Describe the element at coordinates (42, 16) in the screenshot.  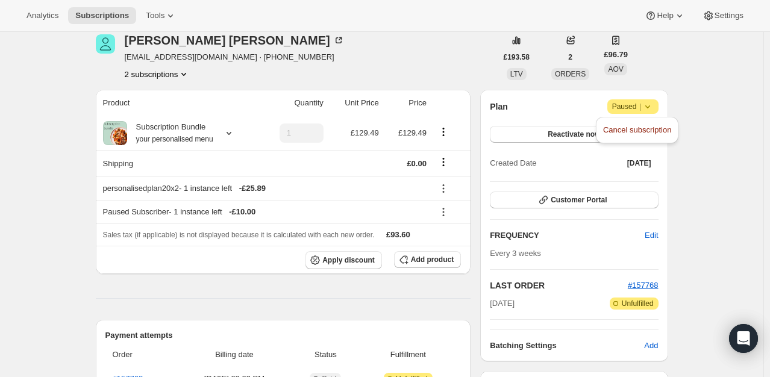
I see `button: Analytics` at that location.